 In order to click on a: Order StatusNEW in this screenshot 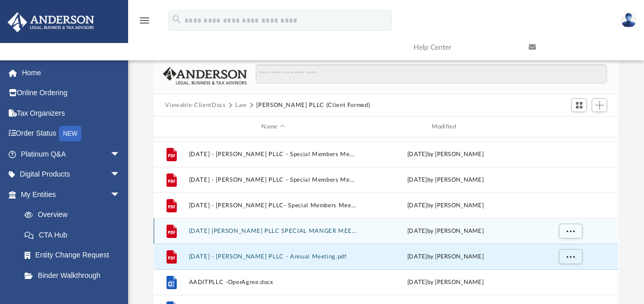, I will do `click(71, 134)`.